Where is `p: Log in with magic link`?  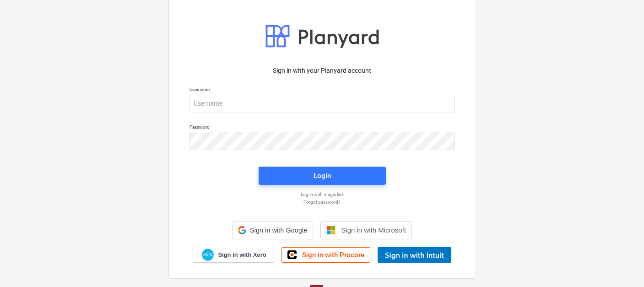 p: Log in with magic link is located at coordinates (322, 194).